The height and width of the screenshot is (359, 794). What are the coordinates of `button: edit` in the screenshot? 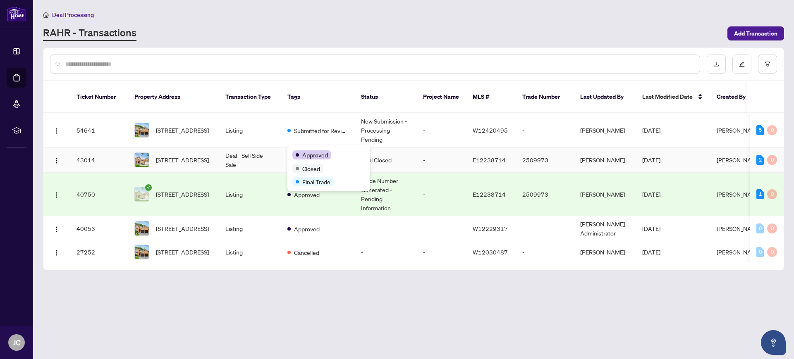 It's located at (742, 64).